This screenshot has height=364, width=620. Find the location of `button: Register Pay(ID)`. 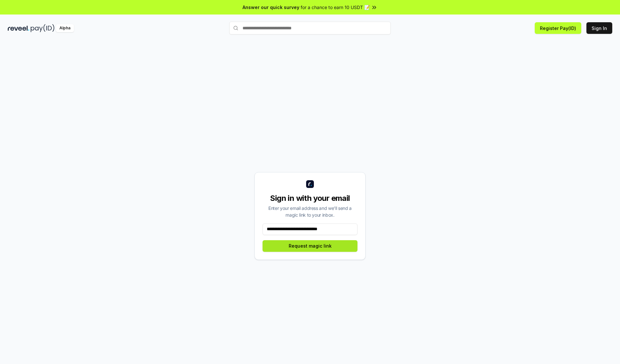

button: Register Pay(ID) is located at coordinates (558, 28).